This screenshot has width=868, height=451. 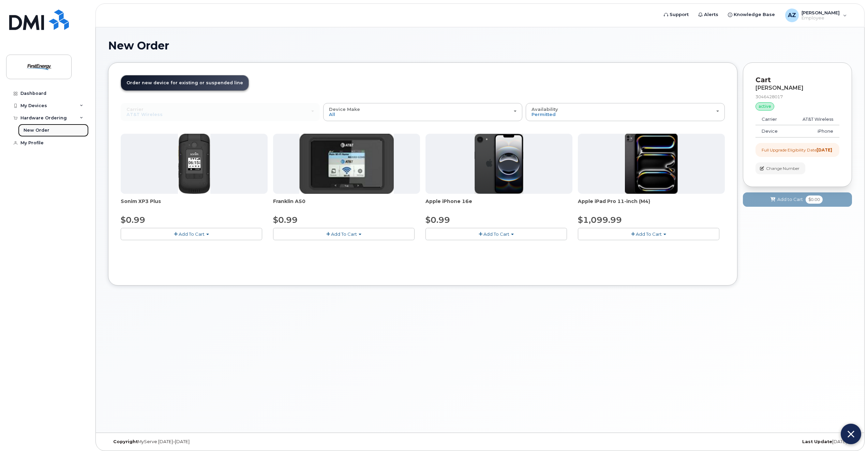 What do you see at coordinates (651, 204) in the screenshot?
I see `div: Apple iPad Pro 11-inch (M4)` at bounding box center [651, 204].